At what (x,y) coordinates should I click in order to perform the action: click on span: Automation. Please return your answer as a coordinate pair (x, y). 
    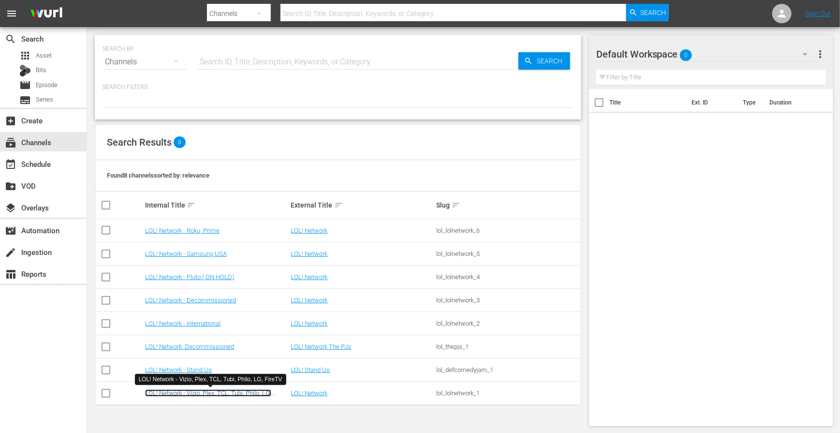
    Looking at the image, I should click on (11, 231).